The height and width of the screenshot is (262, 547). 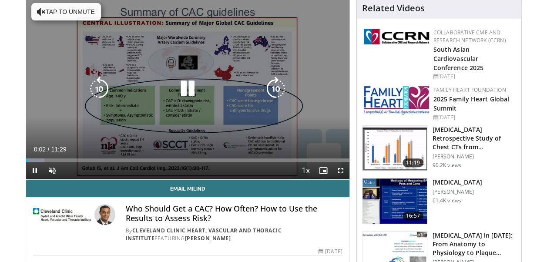 I want to click on h4: Related Videos, so click(x=393, y=8).